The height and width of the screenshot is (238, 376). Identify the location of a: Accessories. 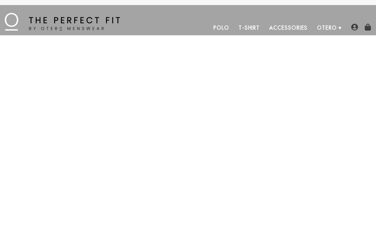
(289, 28).